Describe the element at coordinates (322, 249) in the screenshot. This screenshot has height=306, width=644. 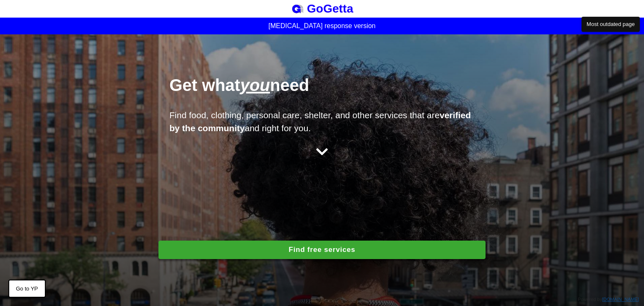
I see `a: Find free services` at that location.